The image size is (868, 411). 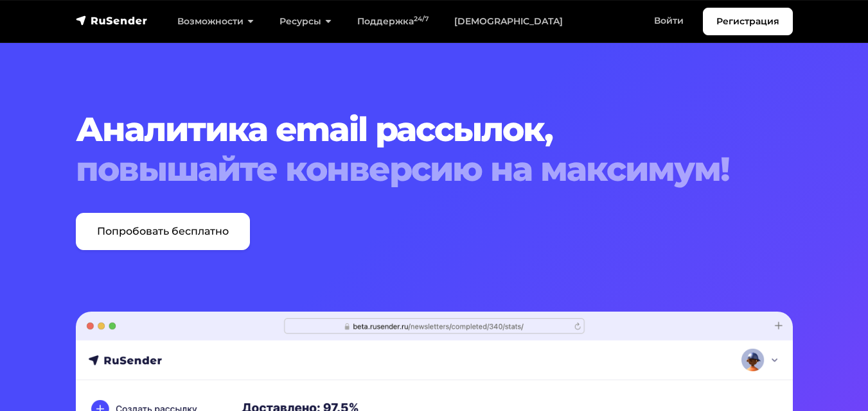 What do you see at coordinates (434, 170) in the screenshot?
I see `span: повышайте конверсию на максимум!` at bounding box center [434, 170].